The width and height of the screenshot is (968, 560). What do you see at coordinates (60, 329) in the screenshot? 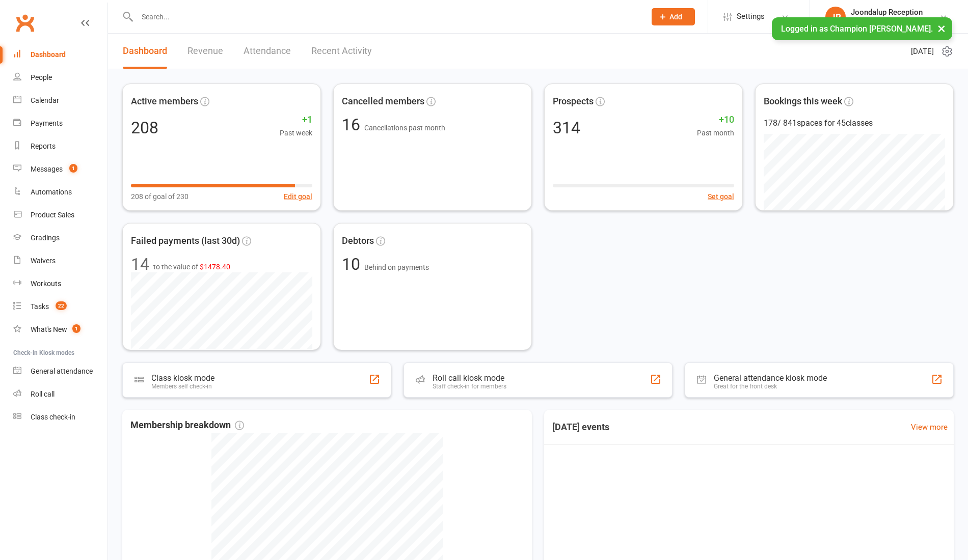
I see `a: What's New1` at bounding box center [60, 329].